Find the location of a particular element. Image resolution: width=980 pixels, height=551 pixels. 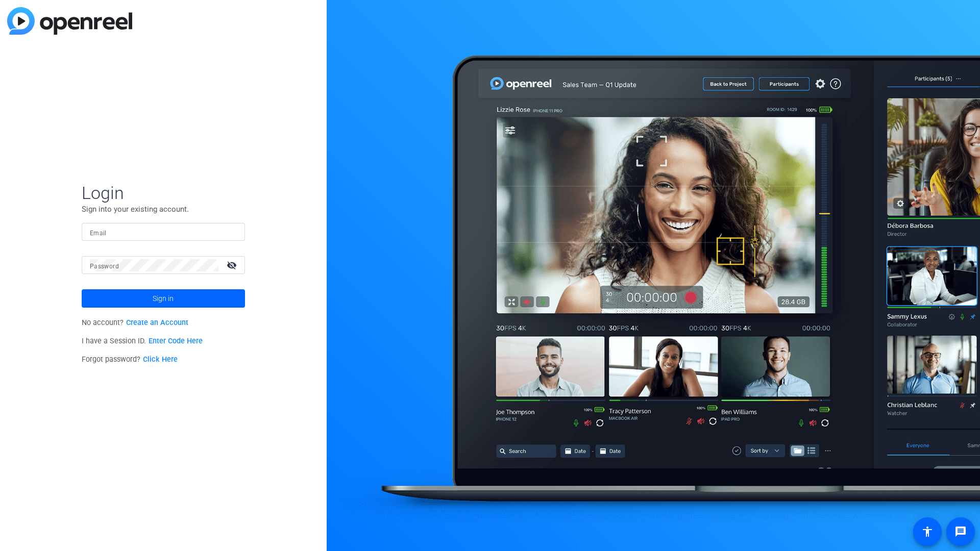

input: Enter Email Address is located at coordinates (163, 232).